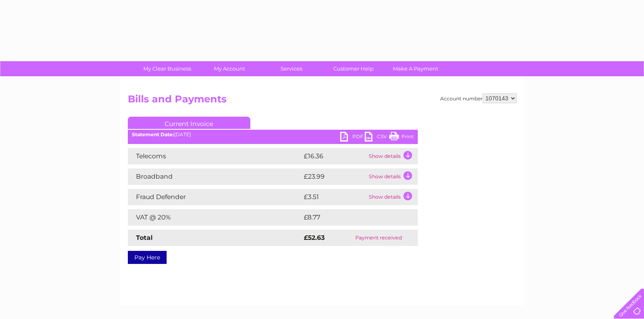  Describe the element at coordinates (215, 177) in the screenshot. I see `td: Broadband` at that location.